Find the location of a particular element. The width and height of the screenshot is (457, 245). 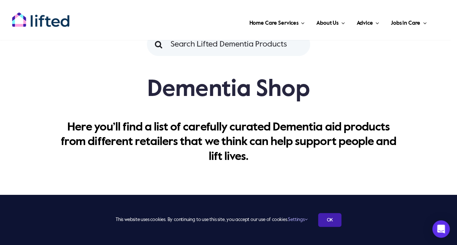

a: lifted-logo is located at coordinates (41, 16).